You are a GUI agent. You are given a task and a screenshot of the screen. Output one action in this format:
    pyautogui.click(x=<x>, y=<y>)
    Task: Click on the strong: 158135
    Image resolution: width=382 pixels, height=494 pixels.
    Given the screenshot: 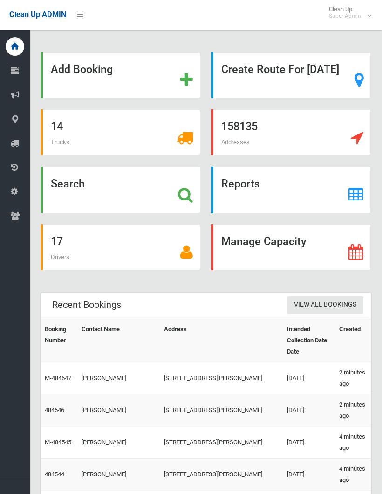 What is the action you would take?
    pyautogui.click(x=239, y=127)
    